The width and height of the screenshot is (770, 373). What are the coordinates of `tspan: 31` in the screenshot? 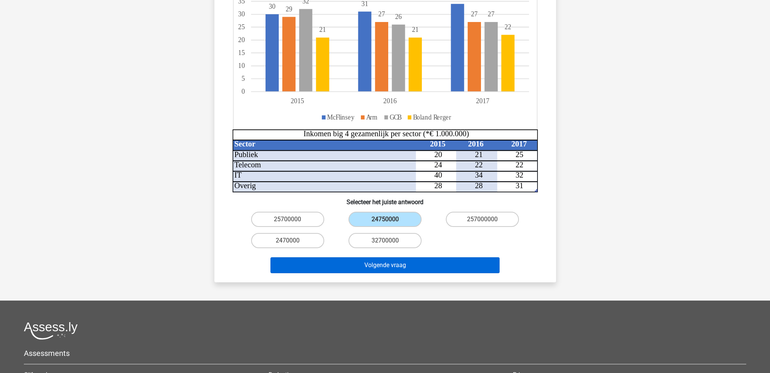 It's located at (520, 185).